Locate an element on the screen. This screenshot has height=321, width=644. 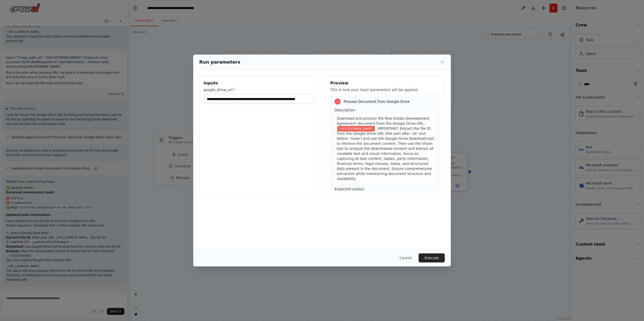
span: Variable: google_drive_url is located at coordinates (356, 129).